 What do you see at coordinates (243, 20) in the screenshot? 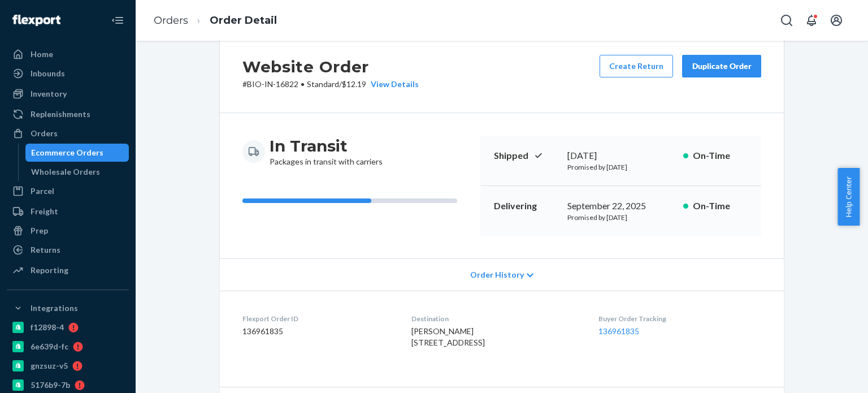
I see `a: Order Detail` at bounding box center [243, 20].